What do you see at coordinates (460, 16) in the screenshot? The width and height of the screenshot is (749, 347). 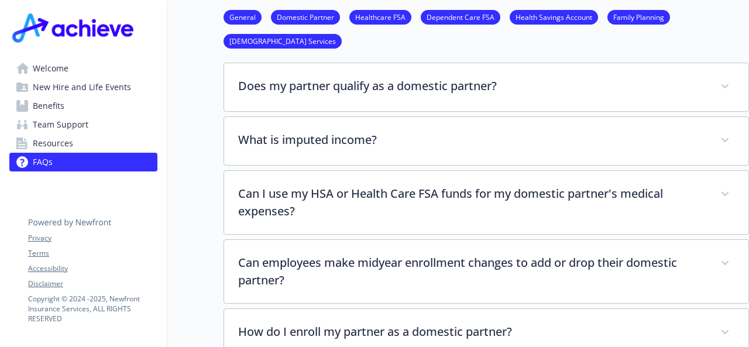 I see `a: Dependent Care FSA` at bounding box center [460, 16].